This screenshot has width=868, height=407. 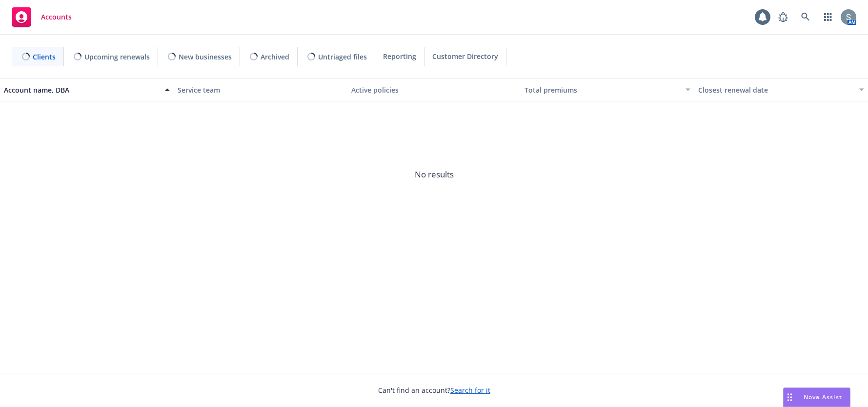 What do you see at coordinates (781, 90) in the screenshot?
I see `button: Closest renewal date` at bounding box center [781, 90].